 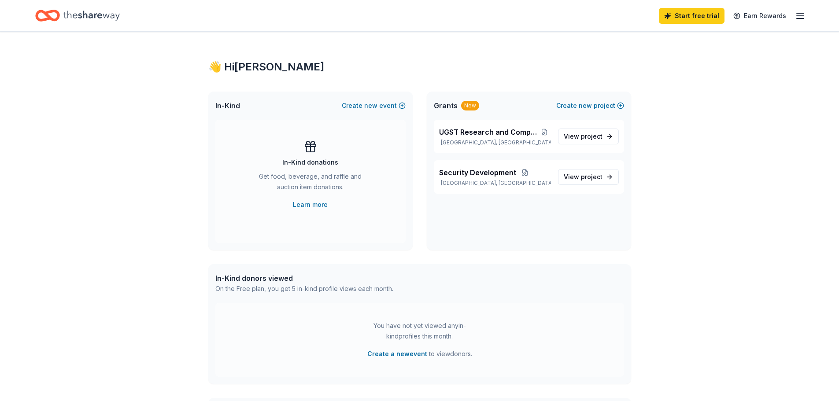 What do you see at coordinates (470, 106) in the screenshot?
I see `div: New` at bounding box center [470, 106].